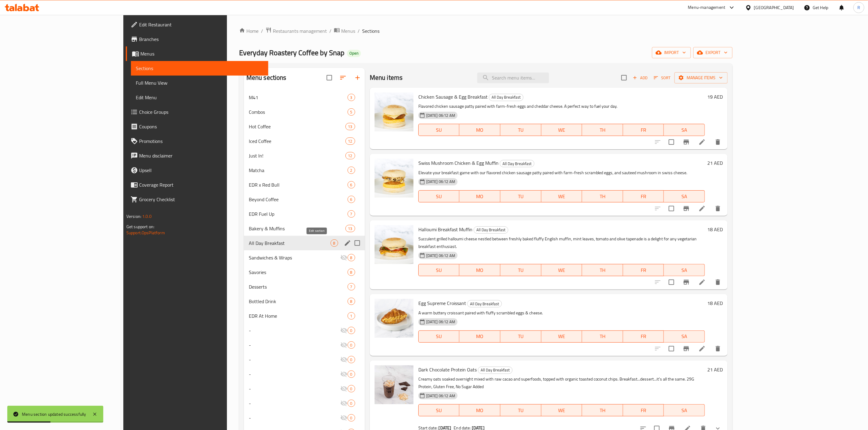 Image resolution: width=868 pixels, height=430 pixels. I want to click on div: M41, so click(298, 98).